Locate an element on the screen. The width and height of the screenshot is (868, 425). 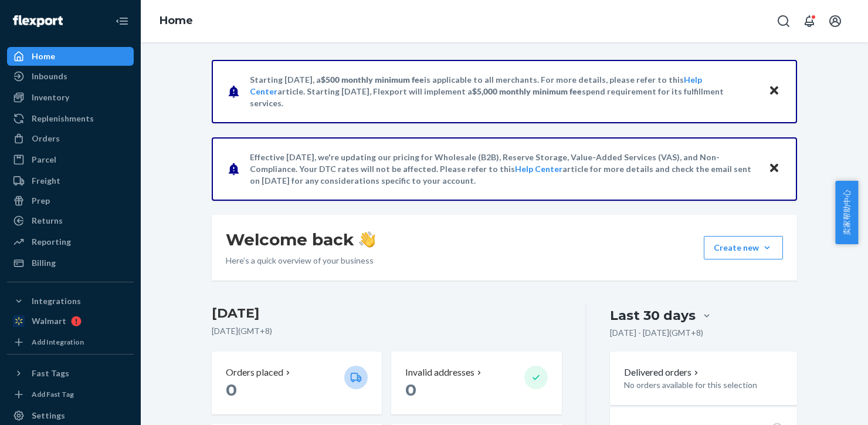
button: Open Search Box is located at coordinates (783, 21).